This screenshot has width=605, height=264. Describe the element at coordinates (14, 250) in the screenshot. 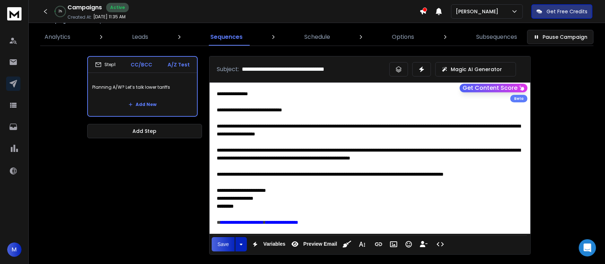

I see `span: M` at that location.